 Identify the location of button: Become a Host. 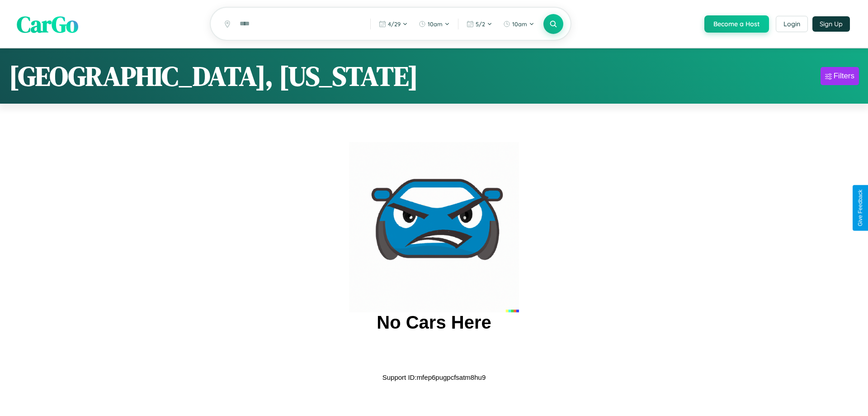
(737, 24).